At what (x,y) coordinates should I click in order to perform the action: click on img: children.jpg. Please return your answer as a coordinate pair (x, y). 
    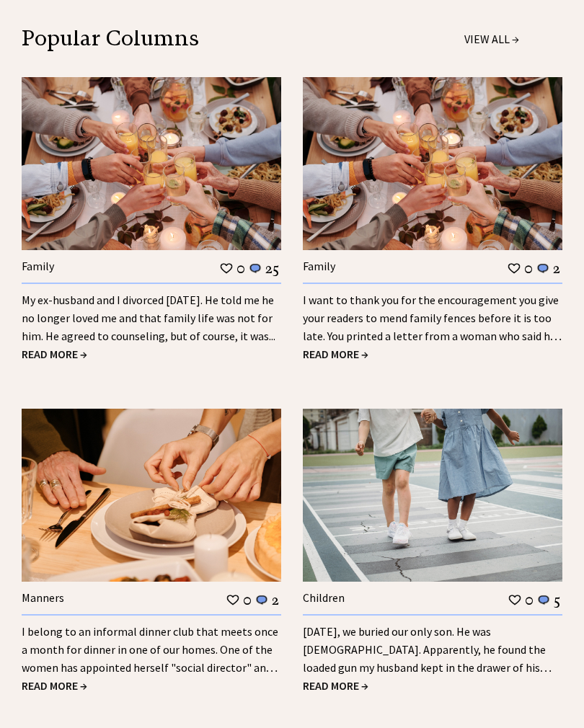
    Looking at the image, I should click on (433, 496).